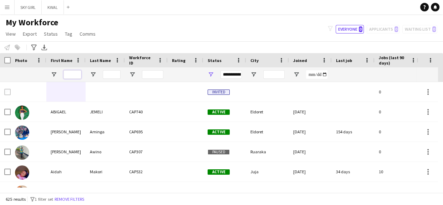 Image resolution: width=443 pixels, height=205 pixels. Describe the element at coordinates (68, 34) in the screenshot. I see `a: Tag` at that location.